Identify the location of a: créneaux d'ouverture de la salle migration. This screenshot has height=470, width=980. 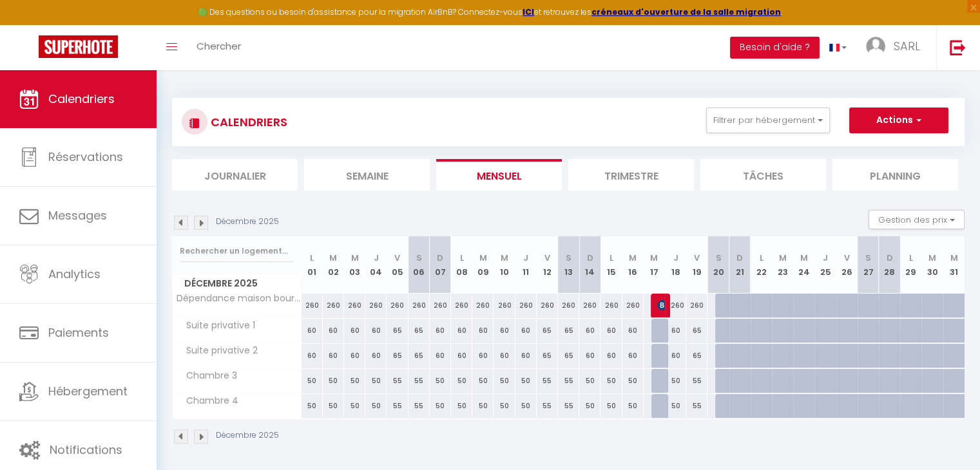
(687, 12).